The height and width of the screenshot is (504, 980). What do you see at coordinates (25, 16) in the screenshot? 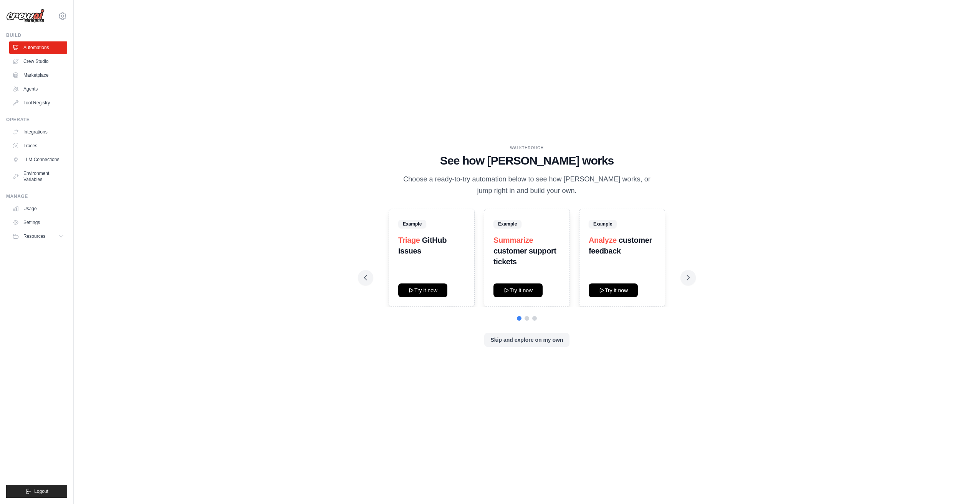
I see `img: Logo` at bounding box center [25, 16].